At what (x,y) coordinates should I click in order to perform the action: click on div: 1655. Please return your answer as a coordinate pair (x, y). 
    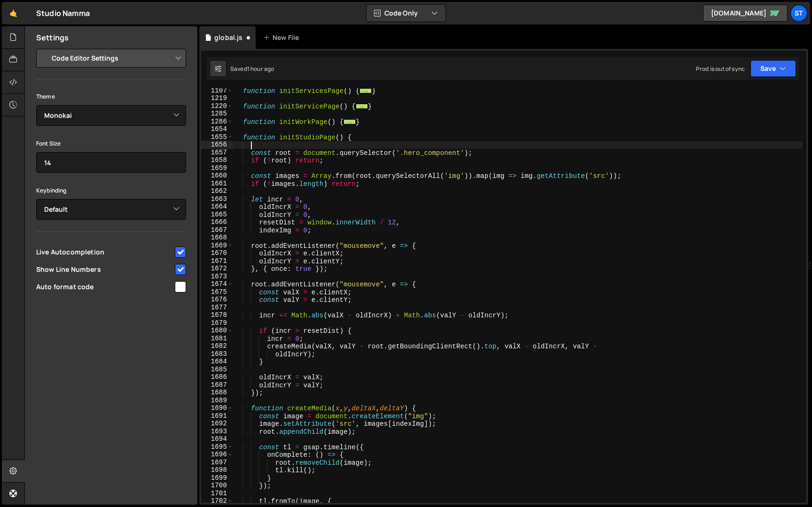
    Looking at the image, I should click on (217, 137).